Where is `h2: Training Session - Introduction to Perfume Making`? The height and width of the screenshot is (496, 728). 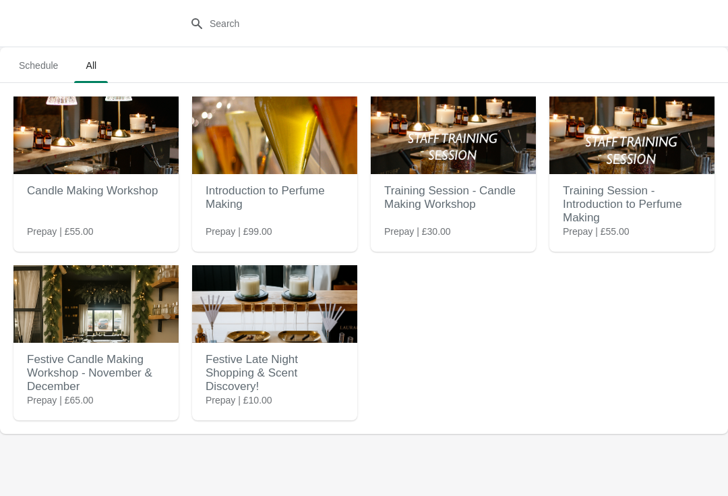
h2: Training Session - Introduction to Perfume Making is located at coordinates (632, 204).